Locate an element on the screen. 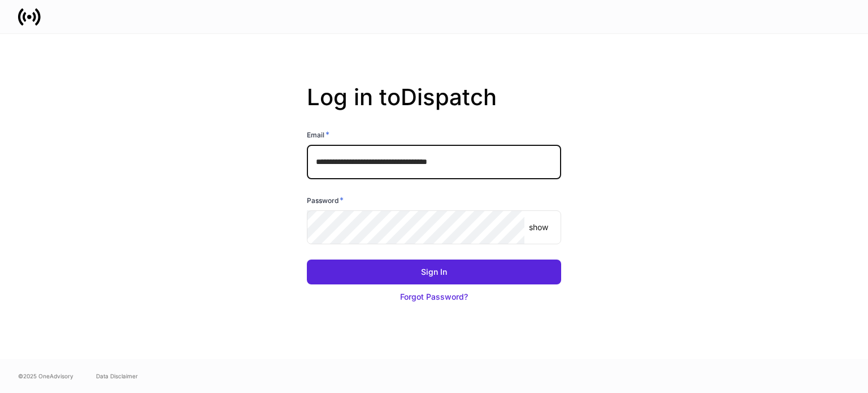 This screenshot has height=393, width=868. h6: Email is located at coordinates (318, 134).